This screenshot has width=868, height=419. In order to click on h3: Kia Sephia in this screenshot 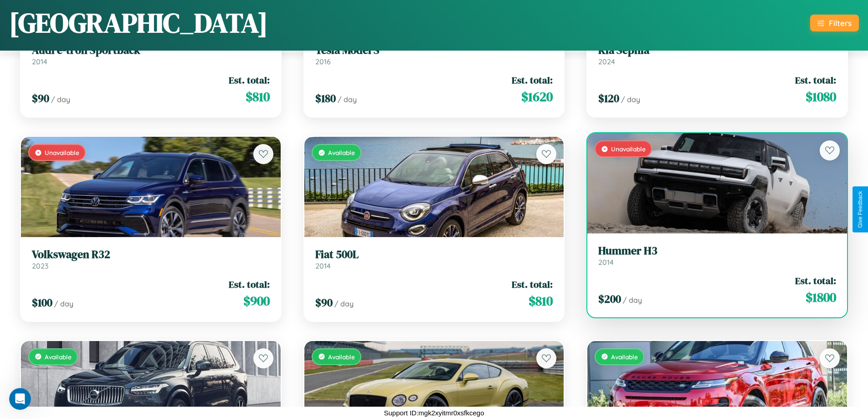, I will do `click(717, 50)`.